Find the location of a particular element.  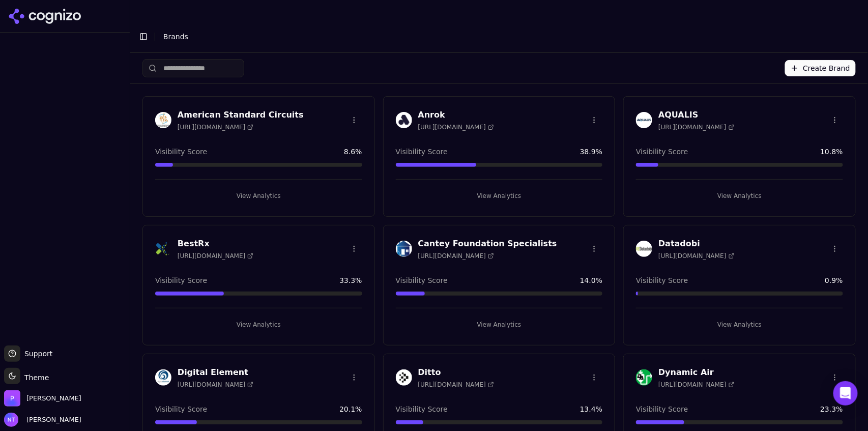

span: 20.1 % is located at coordinates (351, 409).